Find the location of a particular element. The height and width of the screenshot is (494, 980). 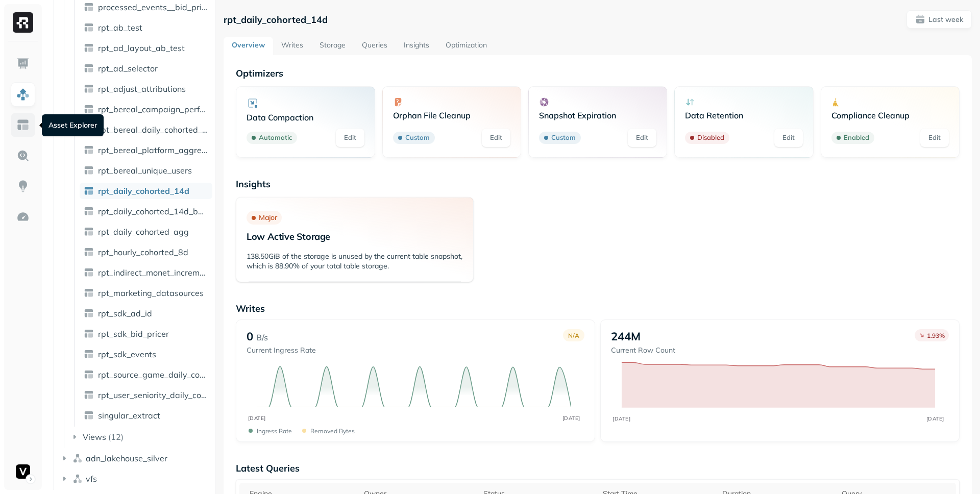

a: Queries is located at coordinates (374, 46).